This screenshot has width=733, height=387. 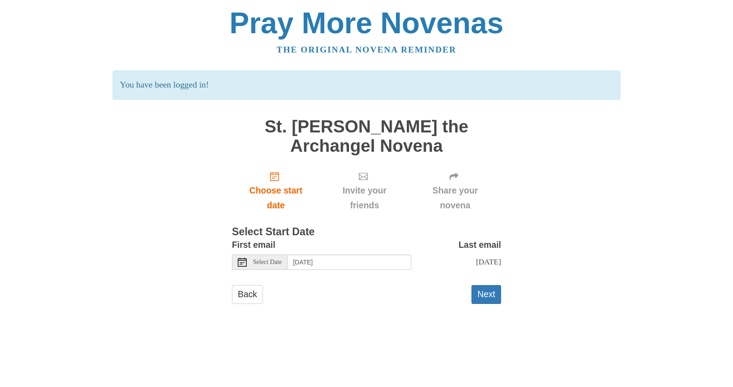 I want to click on label: First email, so click(x=253, y=244).